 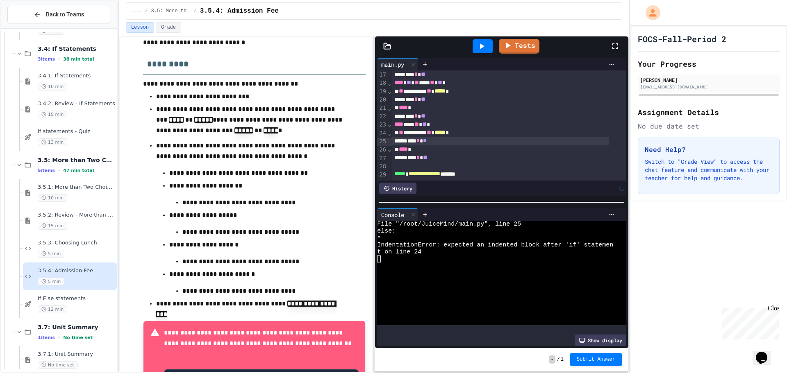 What do you see at coordinates (382, 100) in the screenshot?
I see `div: 20` at bounding box center [382, 100].